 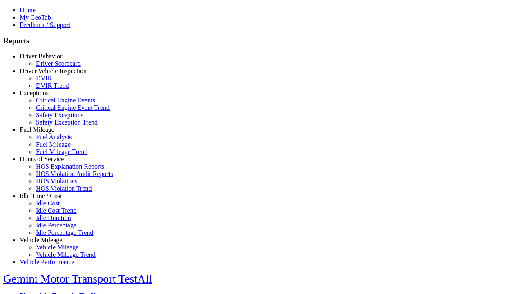 I want to click on a: HOS Explanation Reports, so click(x=70, y=166).